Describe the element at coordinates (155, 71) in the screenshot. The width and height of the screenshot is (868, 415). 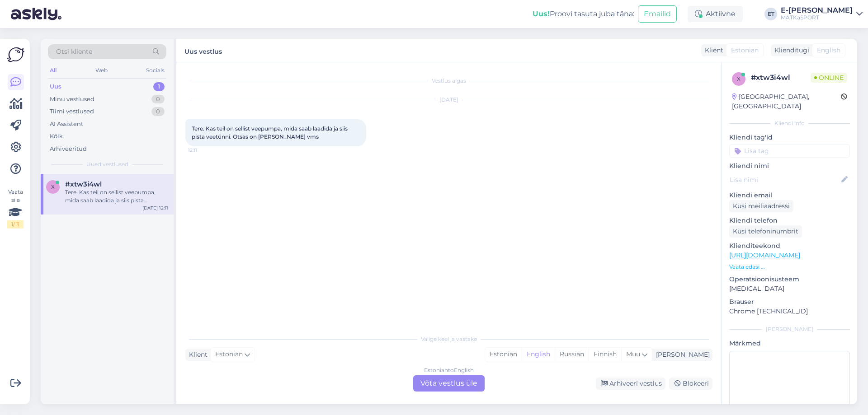
I see `div: Socials` at that location.